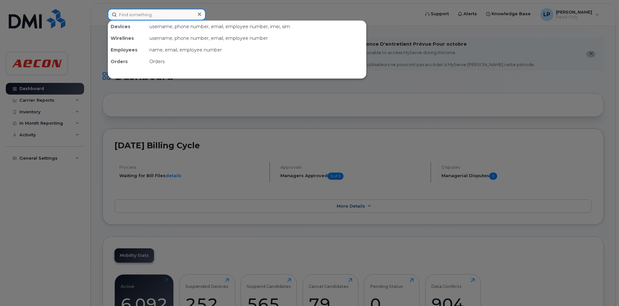 This screenshot has width=619, height=306. What do you see at coordinates (127, 38) in the screenshot?
I see `div: Wirelines` at bounding box center [127, 38].